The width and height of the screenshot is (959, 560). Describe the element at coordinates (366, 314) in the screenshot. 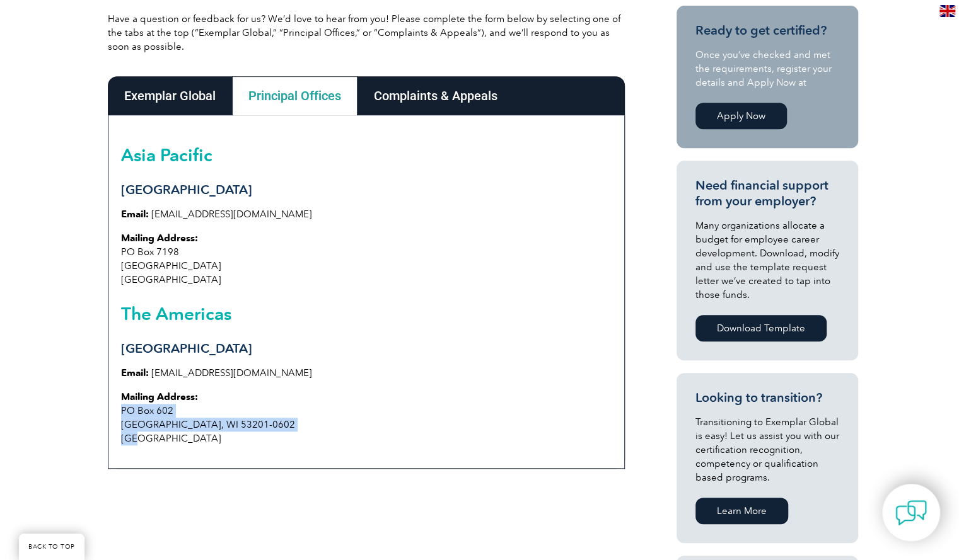

I see `h2: The Americas` at that location.